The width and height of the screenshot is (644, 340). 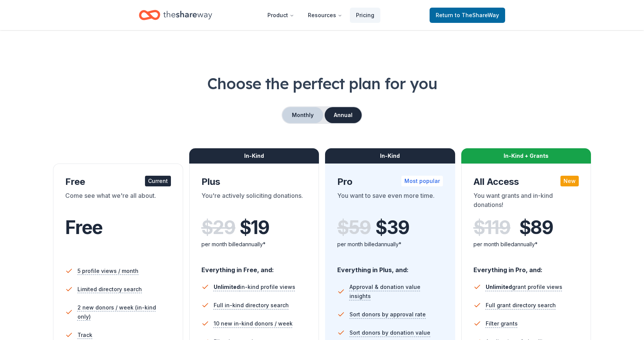 I want to click on button: Resources, so click(x=325, y=15).